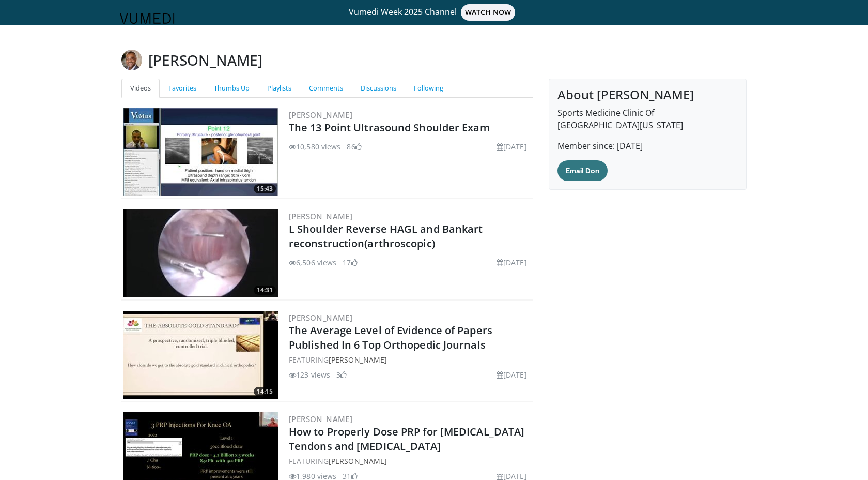 This screenshot has height=480, width=868. What do you see at coordinates (201, 355) in the screenshot?
I see `img: 2a16d3ac-a5f5-4a71-875e-505124937b15.300x170_q85_crop-smart_upscale.jpg` at bounding box center [201, 355].